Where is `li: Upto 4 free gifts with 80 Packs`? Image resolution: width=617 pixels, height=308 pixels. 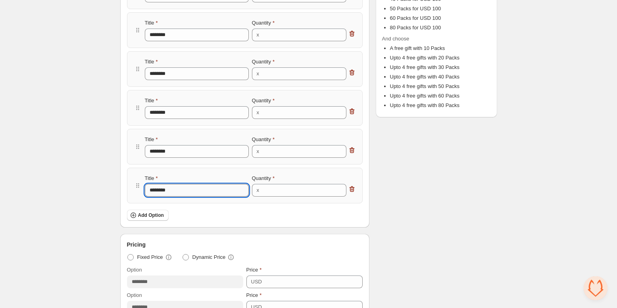
li: Upto 4 free gifts with 80 Packs is located at coordinates (441, 106).